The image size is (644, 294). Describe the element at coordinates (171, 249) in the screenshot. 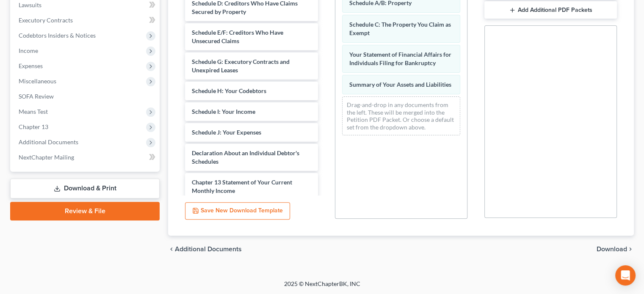

I see `i: chevron_left` at that location.